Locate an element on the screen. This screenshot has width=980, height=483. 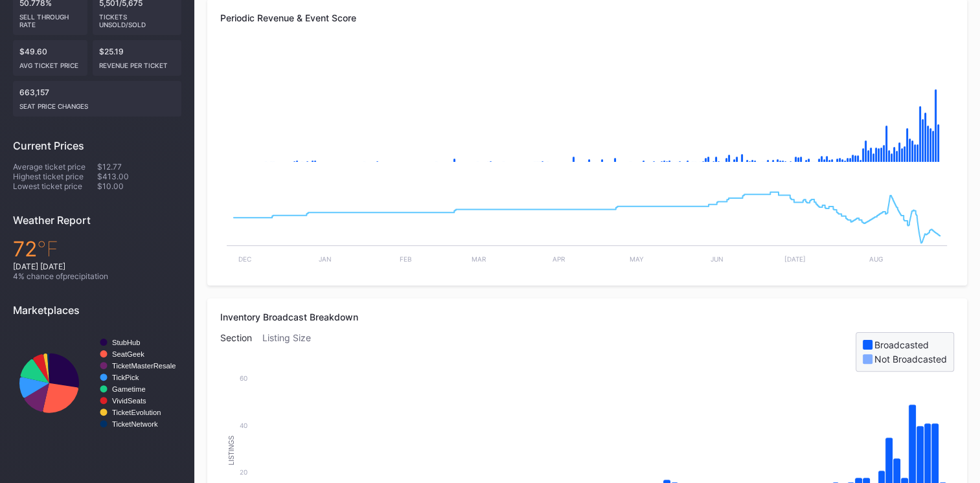
span: ℉ is located at coordinates (47, 249).